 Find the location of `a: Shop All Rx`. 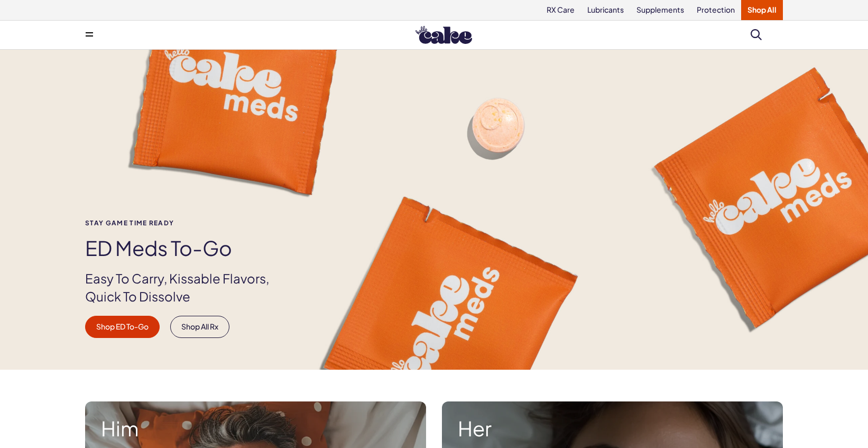

a: Shop All Rx is located at coordinates (200, 327).